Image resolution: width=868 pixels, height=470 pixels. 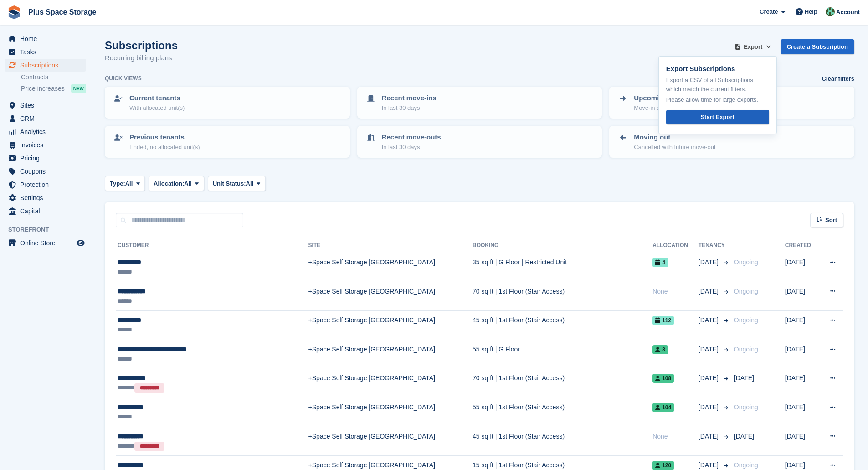 I want to click on button: Unit Status: All, so click(x=237, y=183).